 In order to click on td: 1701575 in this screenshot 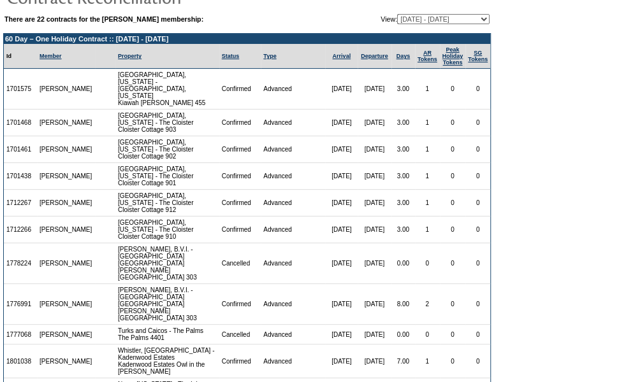, I will do `click(20, 89)`.